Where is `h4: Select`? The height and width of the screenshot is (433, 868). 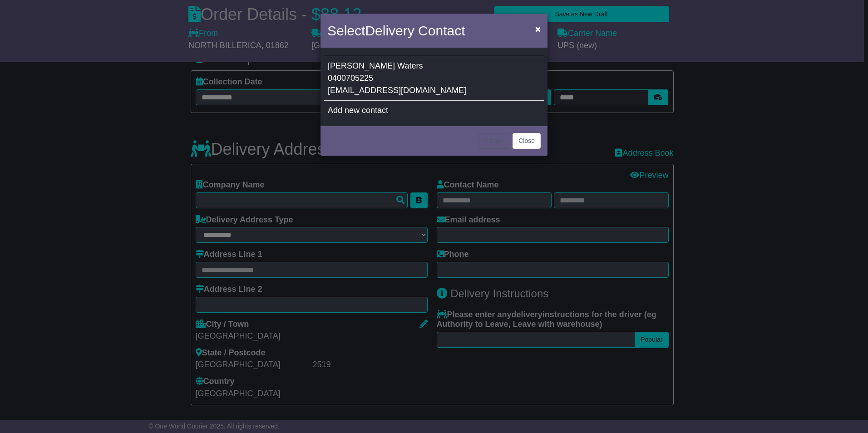
h4: Select is located at coordinates (396, 31).